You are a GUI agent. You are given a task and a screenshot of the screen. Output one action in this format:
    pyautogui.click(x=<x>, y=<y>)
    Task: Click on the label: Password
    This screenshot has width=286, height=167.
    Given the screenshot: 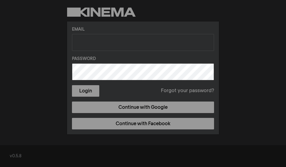 What is the action you would take?
    pyautogui.click(x=143, y=59)
    